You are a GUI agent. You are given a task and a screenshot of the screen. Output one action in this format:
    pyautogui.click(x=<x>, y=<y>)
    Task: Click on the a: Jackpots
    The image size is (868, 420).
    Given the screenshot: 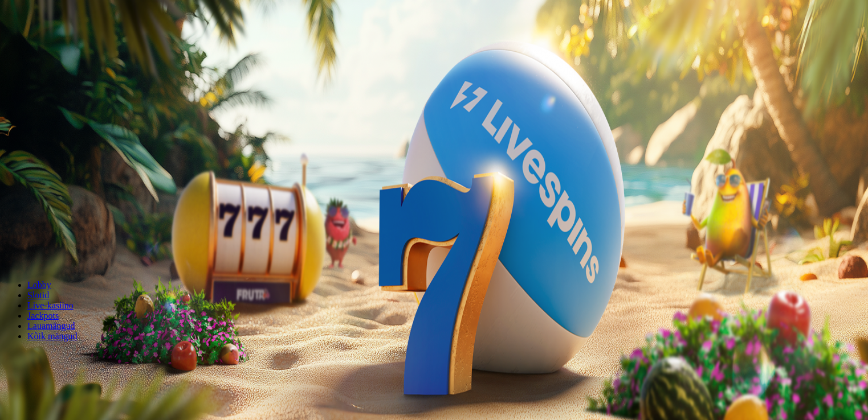 What is the action you would take?
    pyautogui.click(x=43, y=316)
    